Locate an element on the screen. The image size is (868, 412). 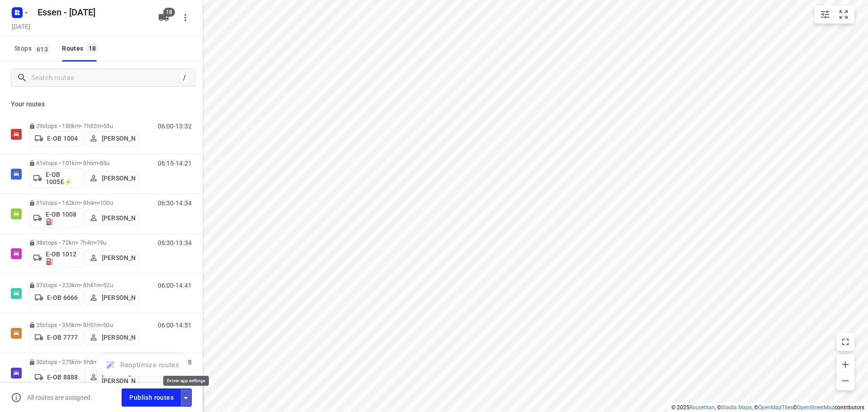
div: Routes is located at coordinates (82, 49).